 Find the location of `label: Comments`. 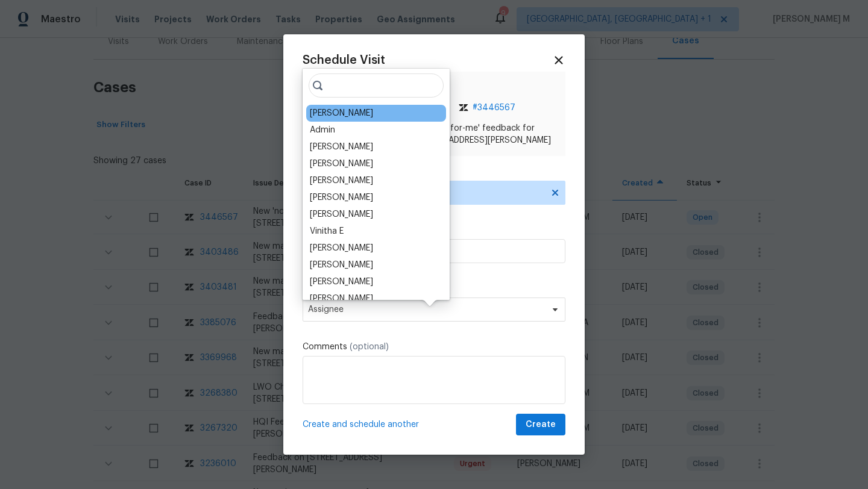

label: Comments is located at coordinates (434, 347).